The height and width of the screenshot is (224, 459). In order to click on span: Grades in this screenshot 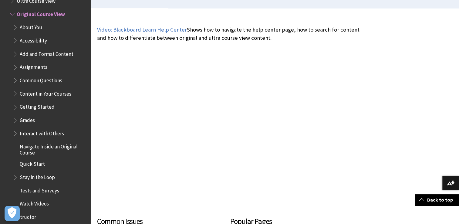, I will do `click(27, 119)`.